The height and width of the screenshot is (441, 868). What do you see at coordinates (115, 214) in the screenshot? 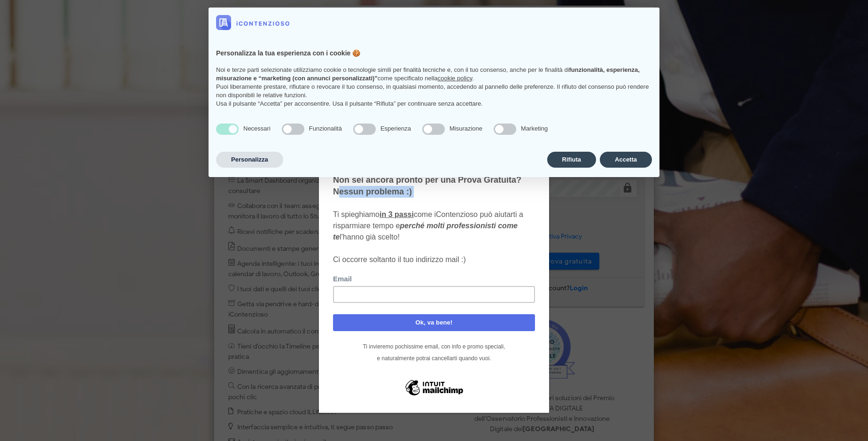
I see `label: Email` at bounding box center [115, 214].